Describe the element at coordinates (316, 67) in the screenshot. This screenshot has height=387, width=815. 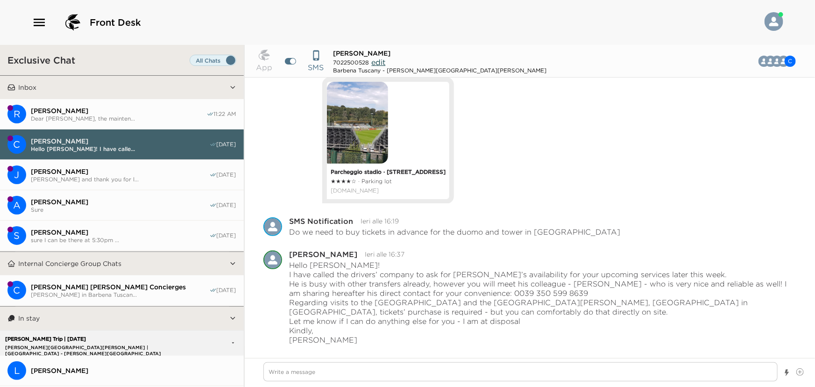
I see `p: SMS` at that location.